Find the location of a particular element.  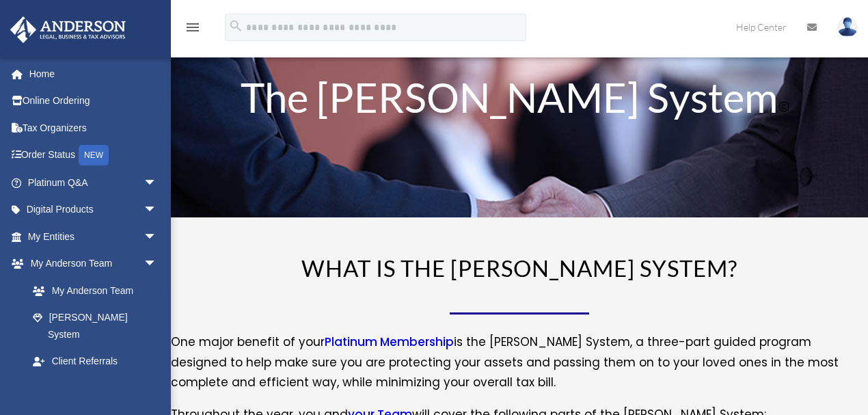

a: Platinum Q&Aarrow_drop_down is located at coordinates (94, 182).